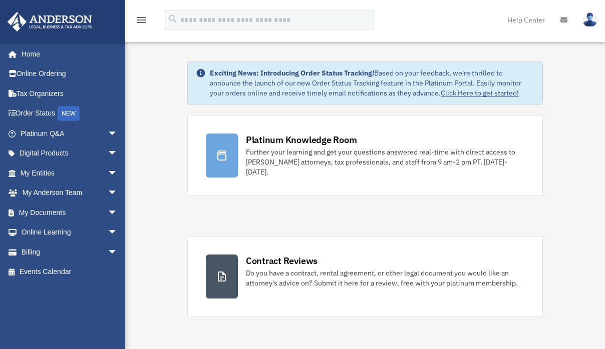 The height and width of the screenshot is (349, 605). I want to click on a: Click Here to get started!, so click(480, 93).